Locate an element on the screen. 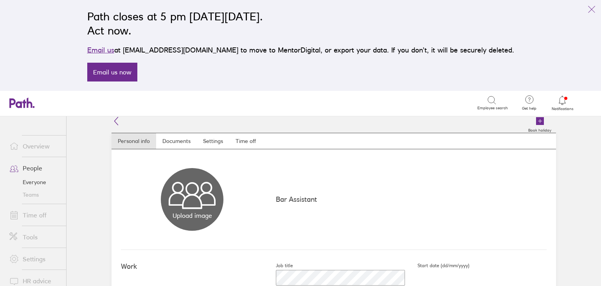 This screenshot has height=286, width=601. a: Personal info is located at coordinates (134, 141).